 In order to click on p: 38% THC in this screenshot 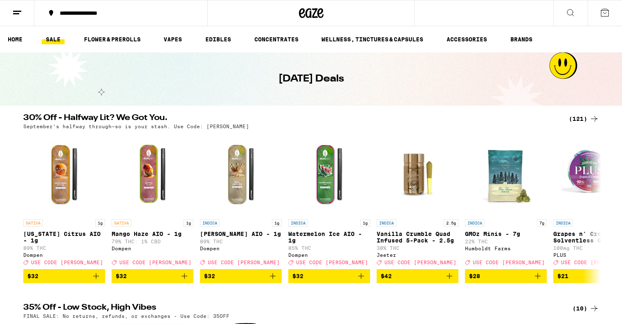, I will do `click(418, 247)`.